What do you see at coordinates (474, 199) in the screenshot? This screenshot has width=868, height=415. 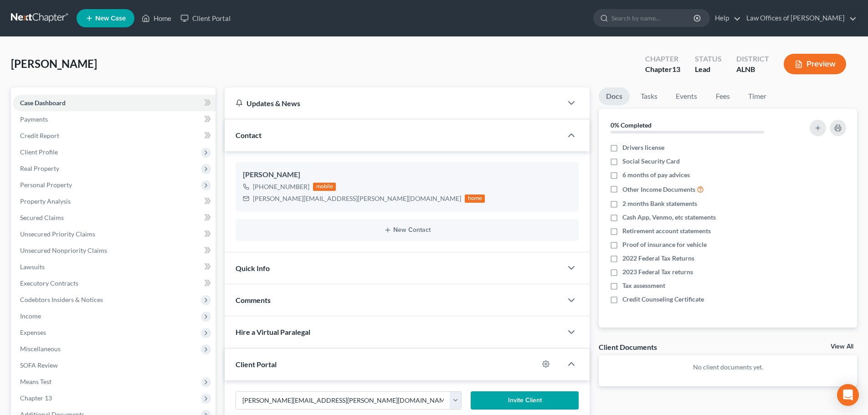 I see `div: home` at bounding box center [474, 199].